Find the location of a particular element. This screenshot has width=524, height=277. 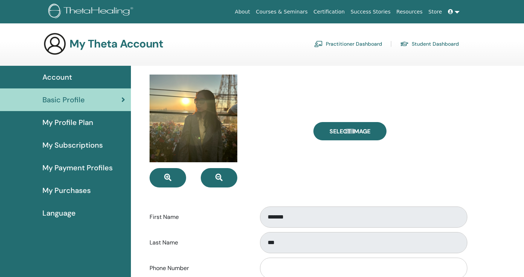

span: Account is located at coordinates (57, 77).